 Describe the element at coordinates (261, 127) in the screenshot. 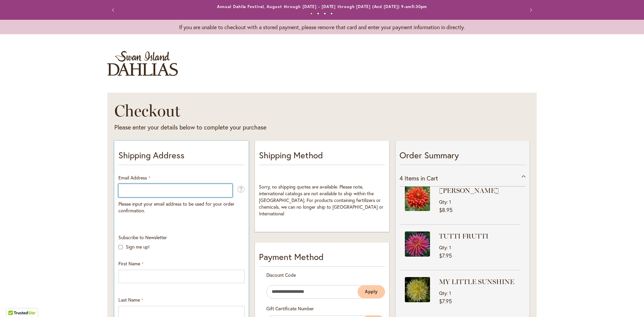

I see `div: Please enter your details below to complete your purchase` at that location.